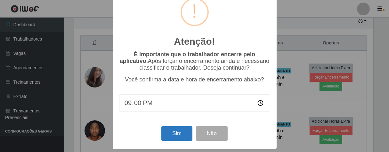 The image size is (389, 152). I want to click on h2: Atenção!, so click(194, 42).